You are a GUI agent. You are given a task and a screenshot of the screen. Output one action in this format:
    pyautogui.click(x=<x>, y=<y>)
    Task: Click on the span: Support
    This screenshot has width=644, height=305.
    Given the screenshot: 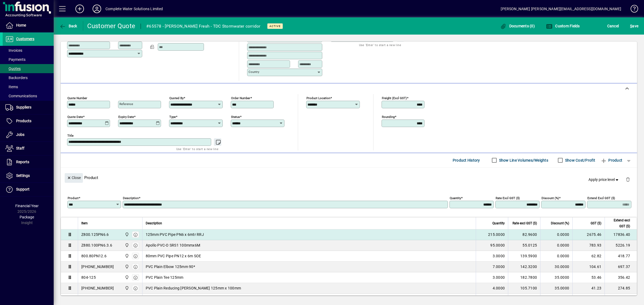 What is the action you would take?
    pyautogui.click(x=23, y=189)
    